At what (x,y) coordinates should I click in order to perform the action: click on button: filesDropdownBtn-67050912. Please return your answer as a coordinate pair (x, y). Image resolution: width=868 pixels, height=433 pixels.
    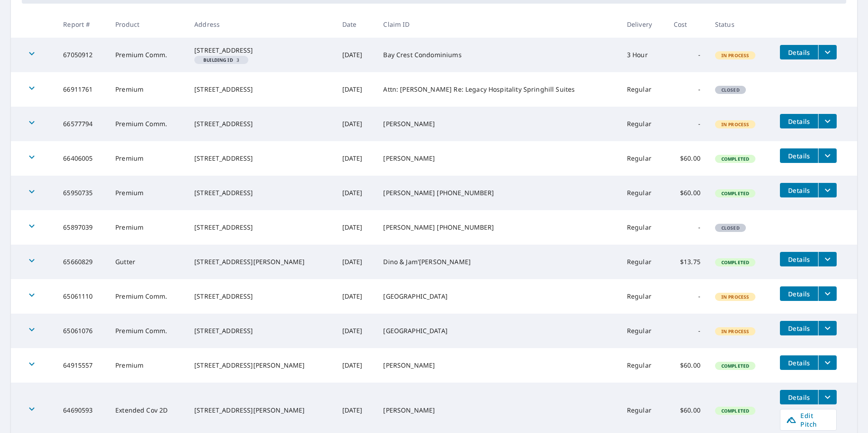
    Looking at the image, I should click on (827, 53).